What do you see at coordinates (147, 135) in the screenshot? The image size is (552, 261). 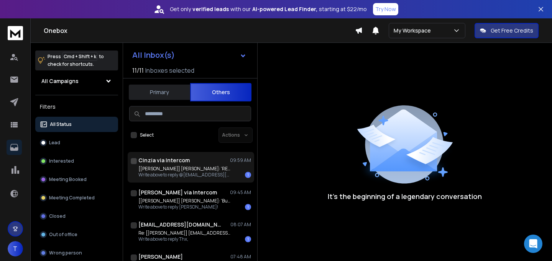 I see `label: Select` at bounding box center [147, 135].